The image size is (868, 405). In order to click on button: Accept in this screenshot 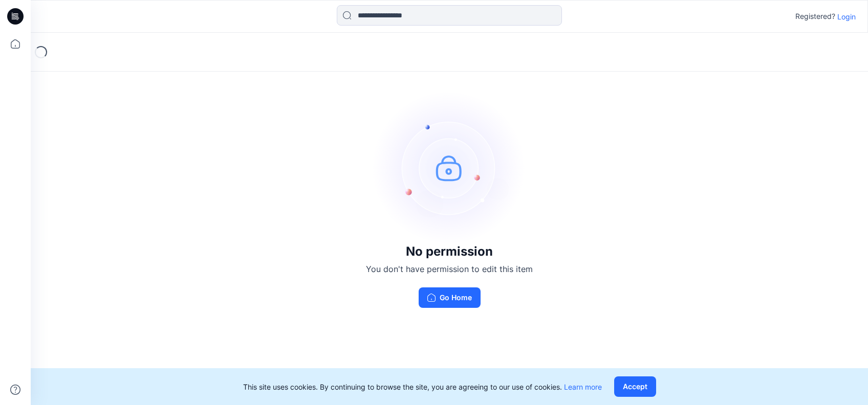, I will do `click(635, 387)`.